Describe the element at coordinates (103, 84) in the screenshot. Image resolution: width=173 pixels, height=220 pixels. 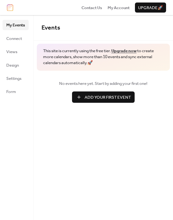
I see `span: No events here yet. Start by adding your first one!` at that location.